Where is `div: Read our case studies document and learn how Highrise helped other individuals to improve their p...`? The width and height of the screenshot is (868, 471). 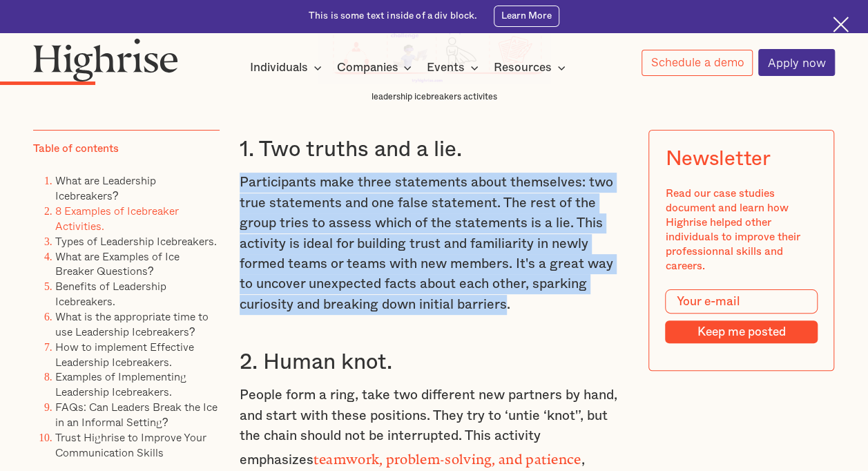 div: Read our case studies document and learn how Highrise helped other individuals to improve their p... is located at coordinates (742, 230).